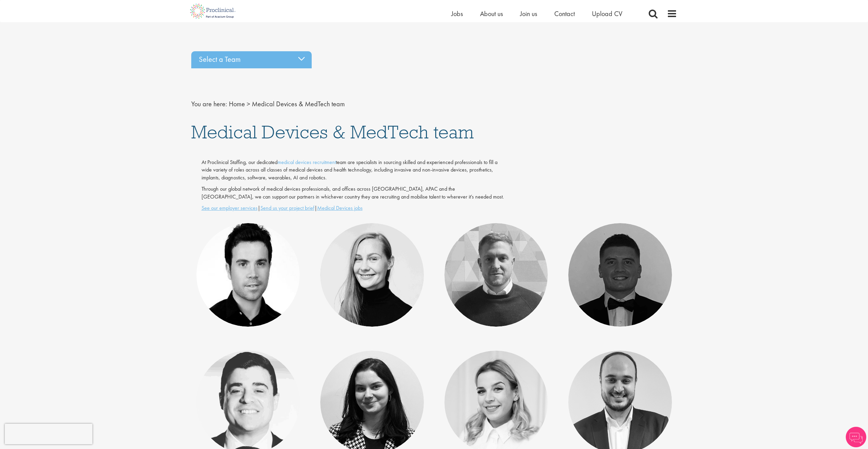  What do you see at coordinates (287, 208) in the screenshot?
I see `u: Send us your project brief` at bounding box center [287, 208].